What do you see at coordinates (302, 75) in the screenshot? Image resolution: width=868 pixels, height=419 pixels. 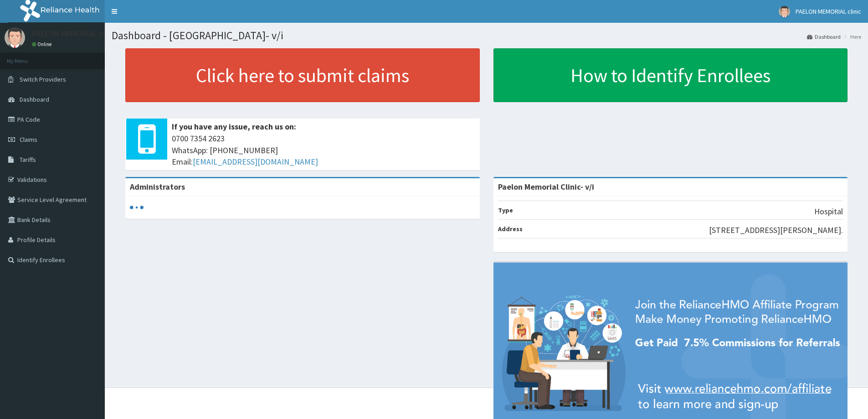 I see `a: Click here to submit claims` at bounding box center [302, 75].